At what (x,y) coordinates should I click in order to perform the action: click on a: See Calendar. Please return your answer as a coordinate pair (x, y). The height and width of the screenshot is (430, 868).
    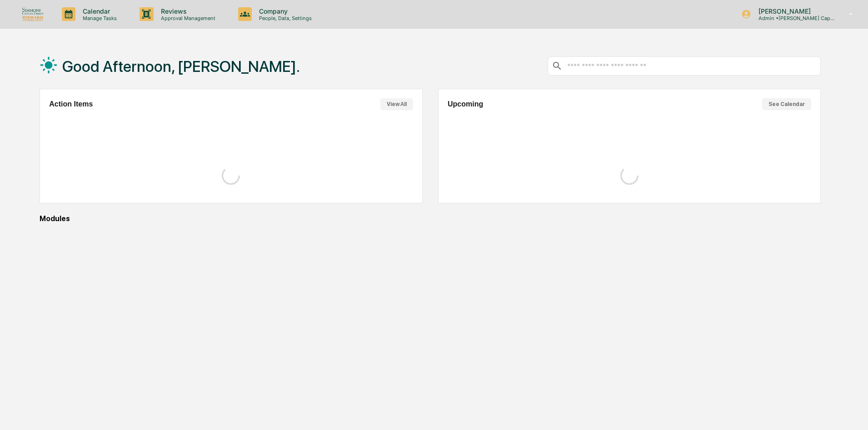
    Looking at the image, I should click on (787, 104).